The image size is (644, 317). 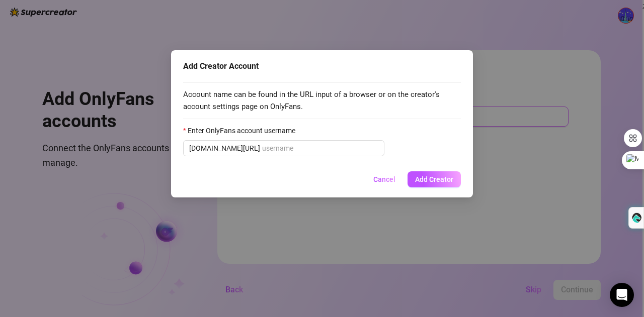 I want to click on span: Add Creator, so click(x=434, y=179).